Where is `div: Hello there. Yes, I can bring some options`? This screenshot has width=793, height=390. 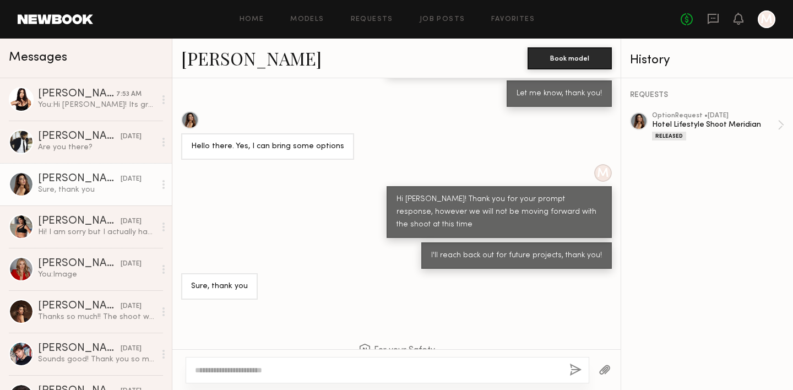 div: Hello there. Yes, I can bring some options is located at coordinates (268, 147).